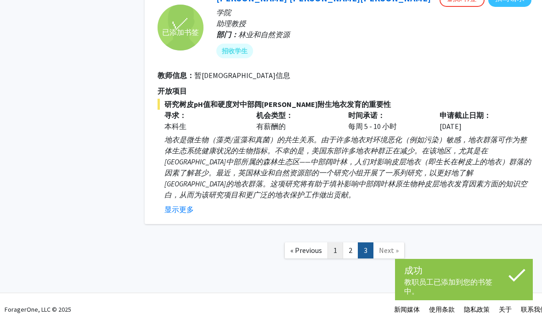 The width and height of the screenshot is (542, 314). What do you see at coordinates (477, 310) in the screenshot?
I see `font: 隐私政策` at bounding box center [477, 310].